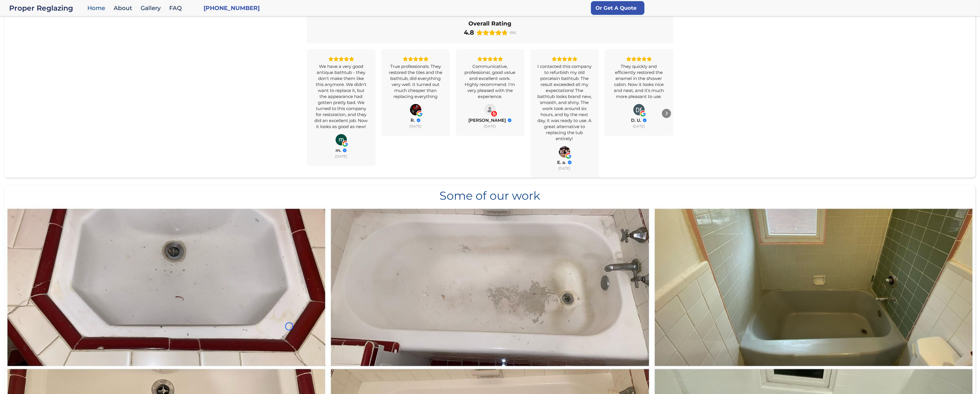  What do you see at coordinates (562, 162) in the screenshot?
I see `span: E. a.` at bounding box center [562, 162].